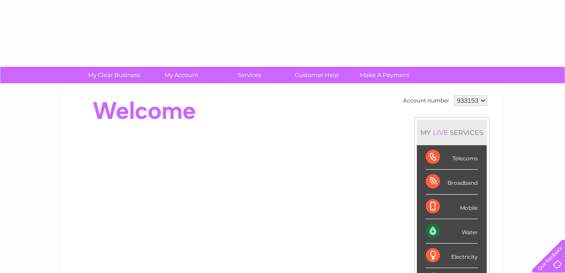  What do you see at coordinates (440, 132) in the screenshot?
I see `div: LIVE` at bounding box center [440, 132].